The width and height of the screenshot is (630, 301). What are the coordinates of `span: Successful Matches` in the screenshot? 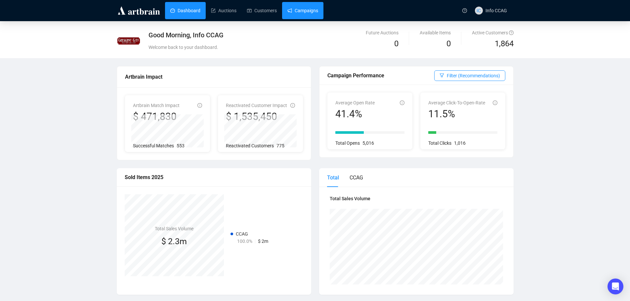 It's located at (153, 146).